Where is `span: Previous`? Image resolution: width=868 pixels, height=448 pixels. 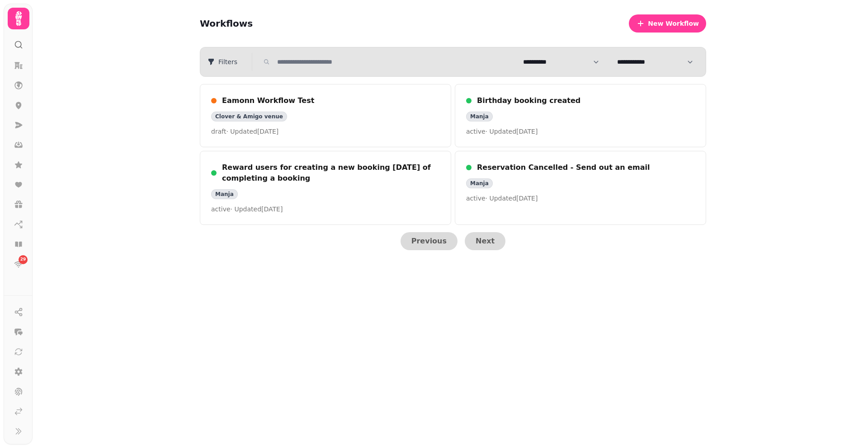
span: Previous is located at coordinates (429, 241).